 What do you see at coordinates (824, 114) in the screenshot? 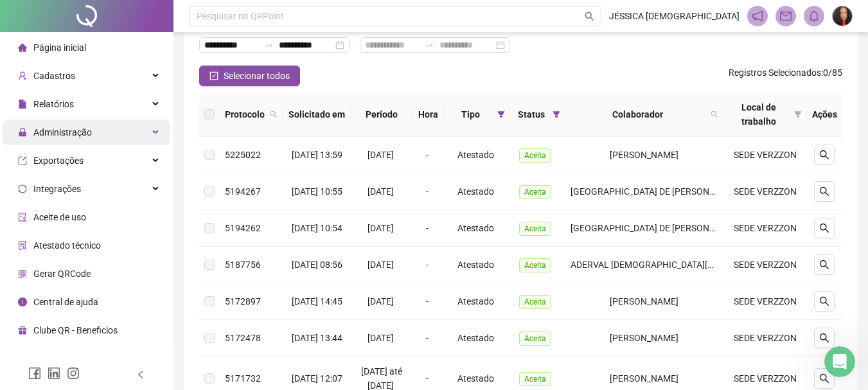
I see `div: Ações` at bounding box center [824, 114].